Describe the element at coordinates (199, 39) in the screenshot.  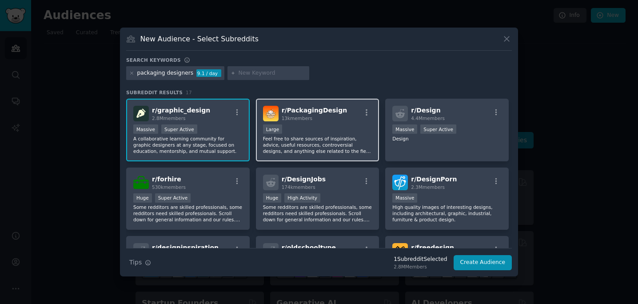
I see `h3: New Audience - Select Subreddits` at that location.